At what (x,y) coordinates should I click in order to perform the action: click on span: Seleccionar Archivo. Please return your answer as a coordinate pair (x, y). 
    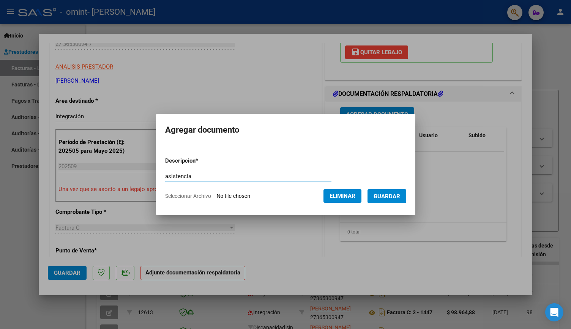
    Looking at the image, I should click on (188, 196).